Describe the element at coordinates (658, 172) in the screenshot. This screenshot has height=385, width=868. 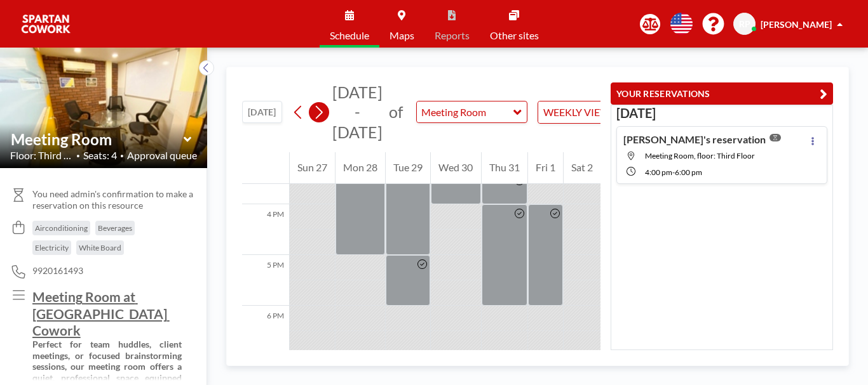
I see `span: 4:00 PM` at that location.